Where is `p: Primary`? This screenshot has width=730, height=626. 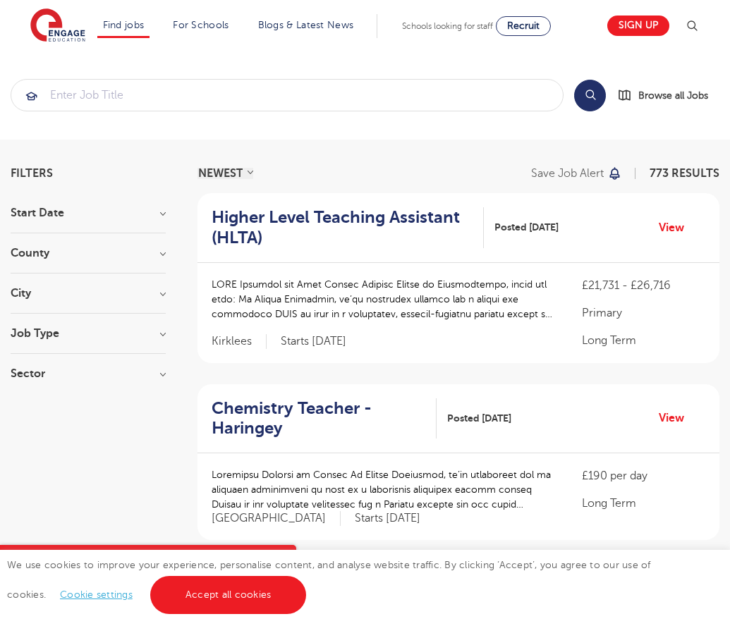
p: Primary is located at coordinates (643, 313).